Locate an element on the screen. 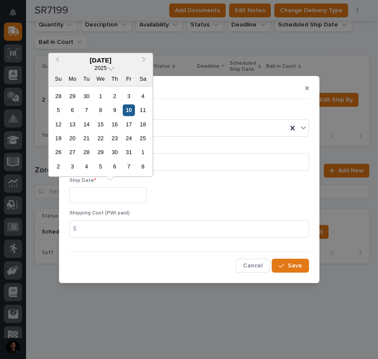  div: Fr is located at coordinates (128, 78).